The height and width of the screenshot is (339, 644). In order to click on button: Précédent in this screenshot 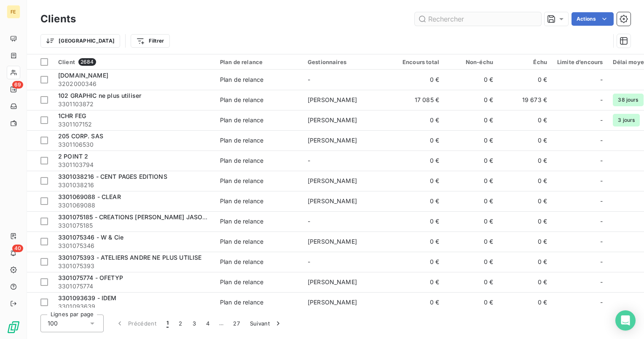, I will do `click(136, 323)`.